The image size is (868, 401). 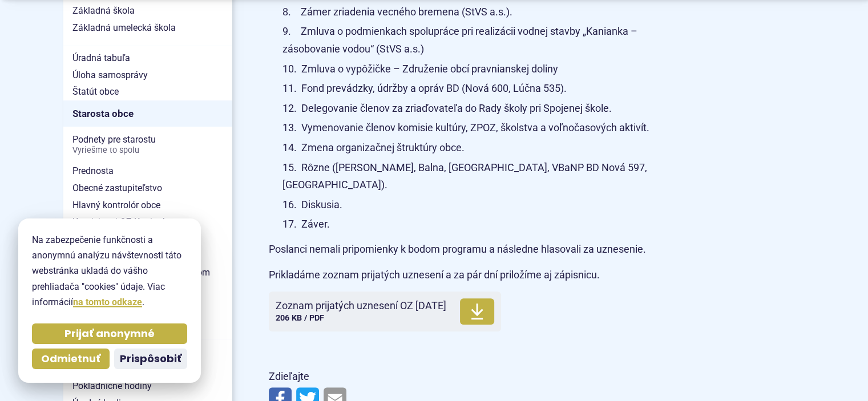 What do you see at coordinates (148, 222) in the screenshot?
I see `a: Komisie pri OZ Kanianka` at bounding box center [148, 222].